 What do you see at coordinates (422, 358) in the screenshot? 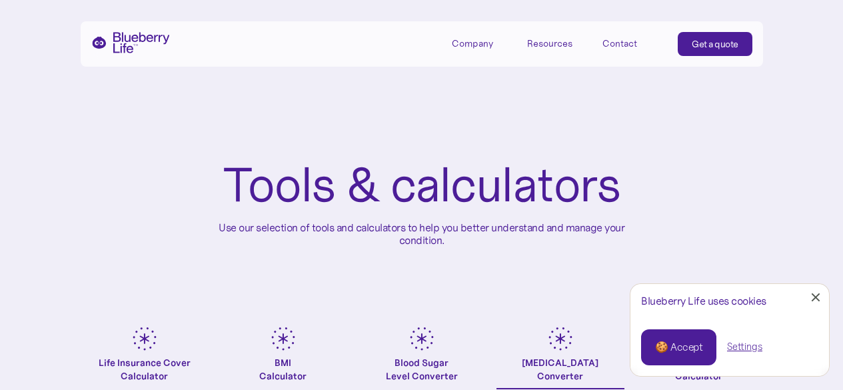
I see `a: Blood SugarLevel Converter` at bounding box center [422, 358].